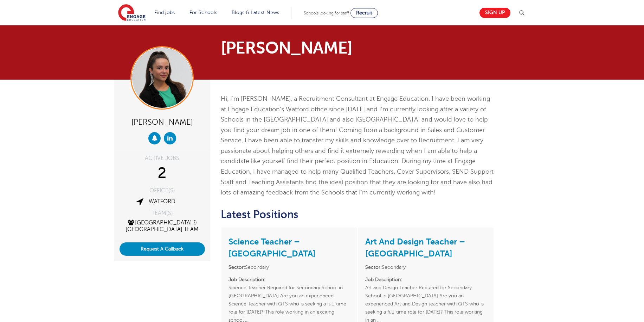 The image size is (644, 322). What do you see at coordinates (255, 12) in the screenshot?
I see `a: Blogs & Latest News` at bounding box center [255, 12].